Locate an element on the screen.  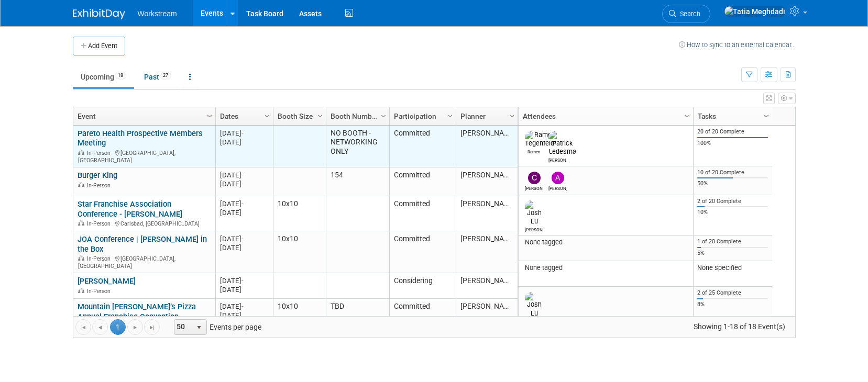
button: Add Event is located at coordinates (99, 46).